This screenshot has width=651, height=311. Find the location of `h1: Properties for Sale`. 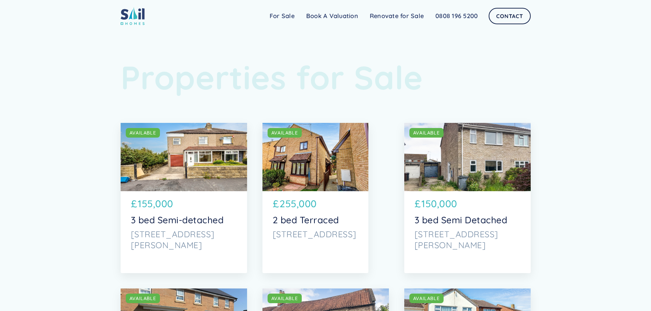

h1: Properties for Sale is located at coordinates (326, 78).